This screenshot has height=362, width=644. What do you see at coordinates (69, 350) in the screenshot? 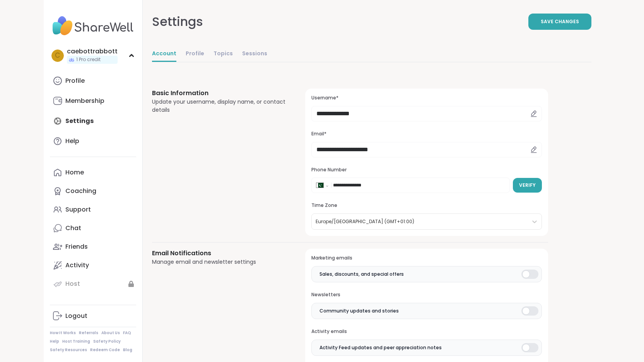
I see `a: Safety Resources` at bounding box center [69, 350].